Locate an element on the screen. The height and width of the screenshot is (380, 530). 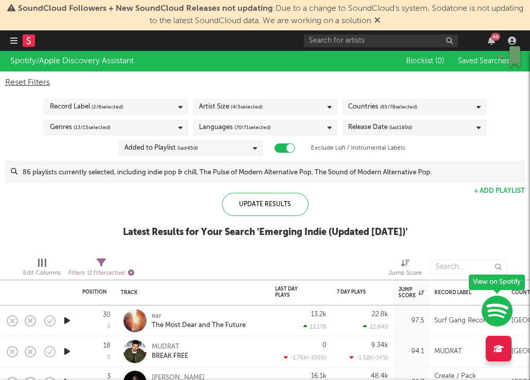
input: Search... is located at coordinates (468, 267).